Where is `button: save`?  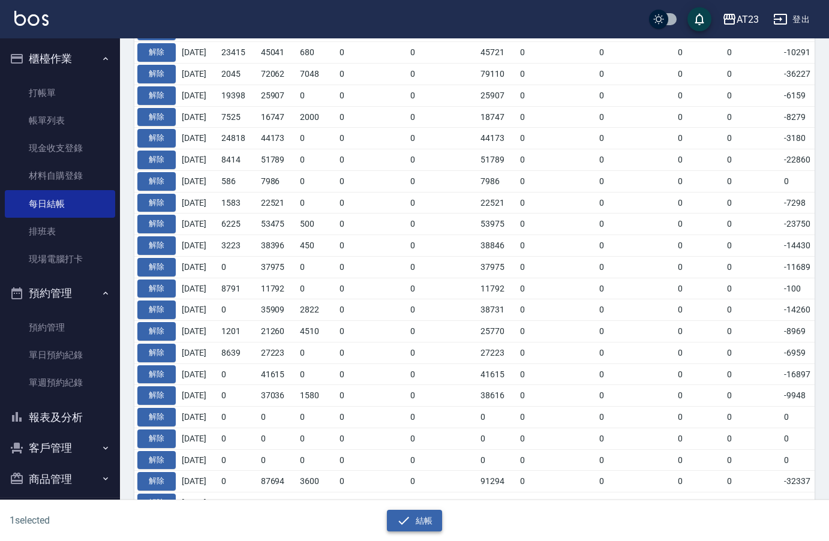
button: save is located at coordinates (700, 19).